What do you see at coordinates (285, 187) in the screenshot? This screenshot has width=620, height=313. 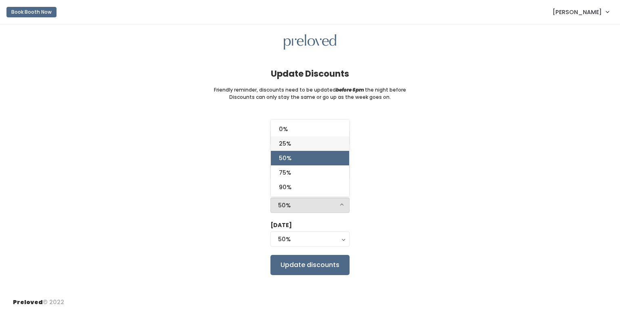 I see `span: 90%` at bounding box center [285, 187].